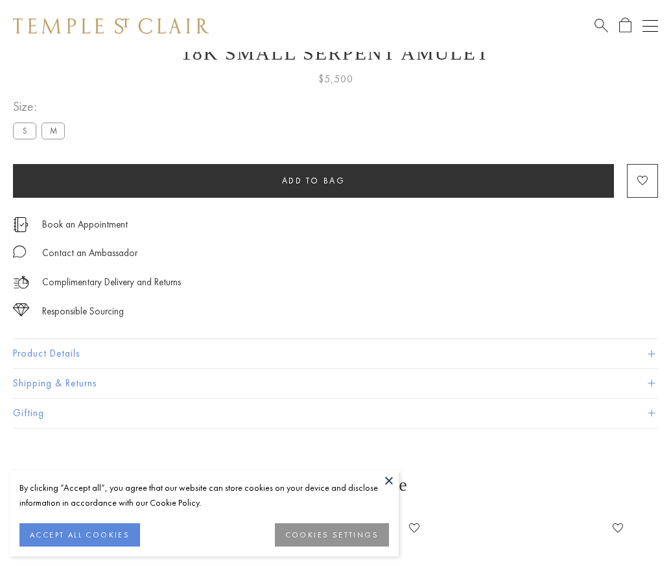 The image size is (671, 566). What do you see at coordinates (625, 25) in the screenshot?
I see `a: Open Shopping Bag` at bounding box center [625, 25].